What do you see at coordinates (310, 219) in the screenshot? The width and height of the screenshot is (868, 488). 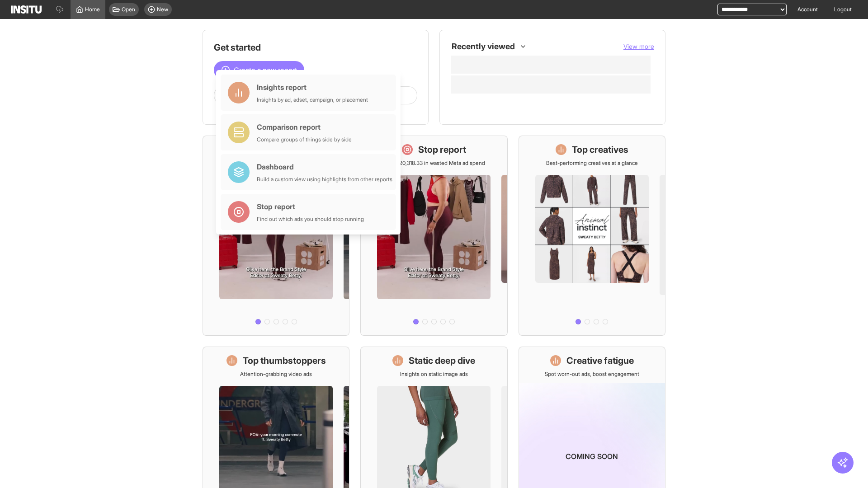 I see `div: Find out which ads you should stop running` at bounding box center [310, 219].